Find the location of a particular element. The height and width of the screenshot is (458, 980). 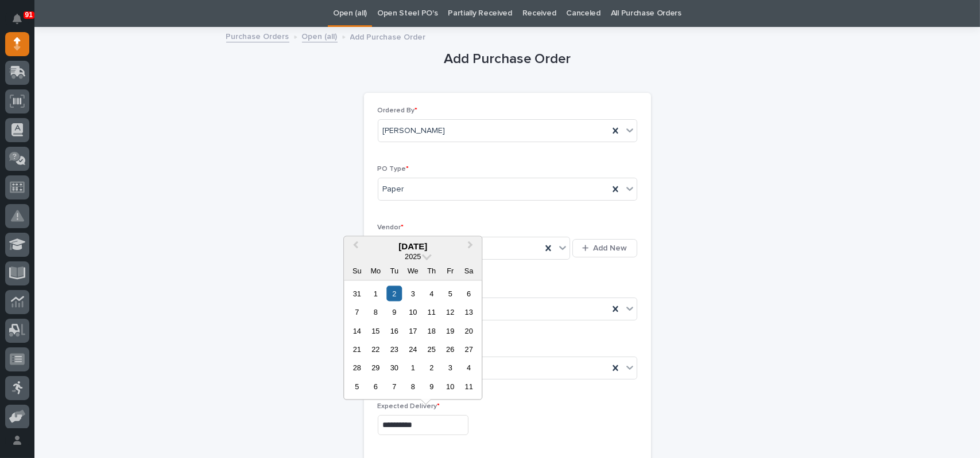

div: Sa is located at coordinates (469, 270).